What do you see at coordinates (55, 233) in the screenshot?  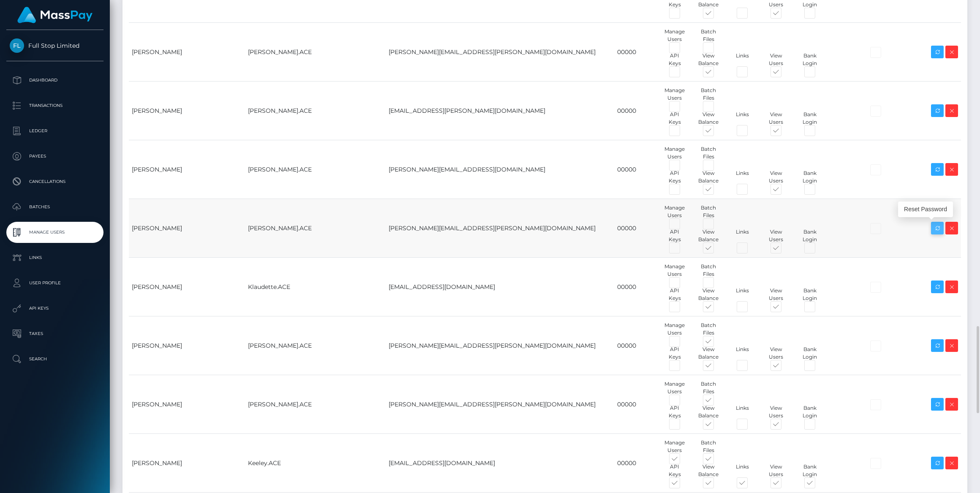 I see `p: Manage Users` at bounding box center [55, 233].